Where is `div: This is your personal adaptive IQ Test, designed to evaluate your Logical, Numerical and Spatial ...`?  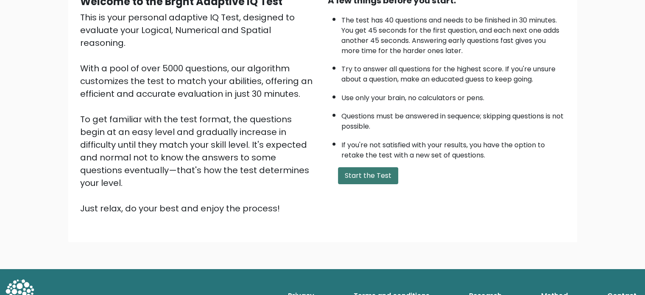
div: This is your personal adaptive IQ Test, designed to evaluate your Logical, Numerical and Spatial ... is located at coordinates (199, 113).